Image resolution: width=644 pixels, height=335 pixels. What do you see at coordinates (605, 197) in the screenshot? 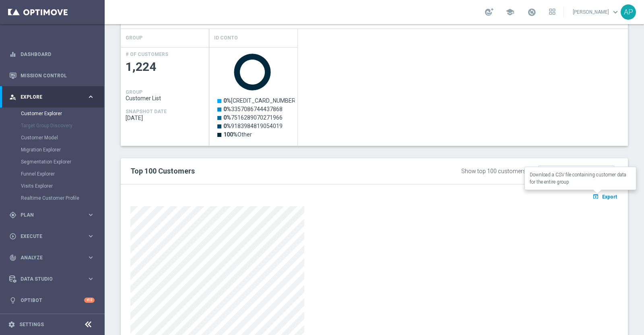
I see `button: open_in_browser Export` at bounding box center [605, 197].